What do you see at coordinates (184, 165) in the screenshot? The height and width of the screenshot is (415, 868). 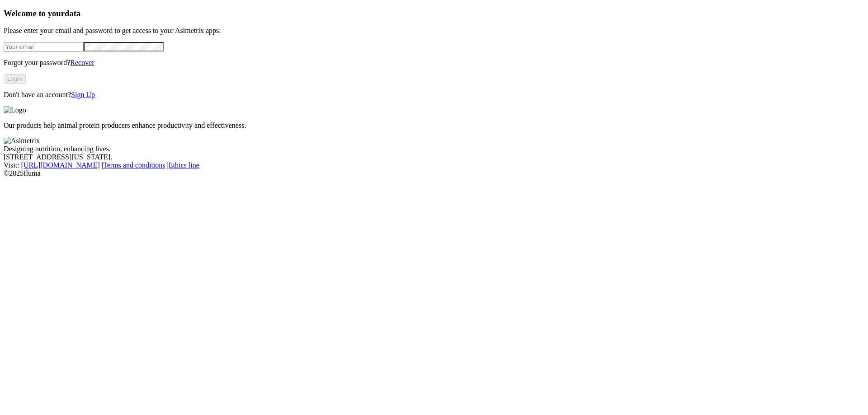 I see `a: Ethics line` at bounding box center [184, 165].